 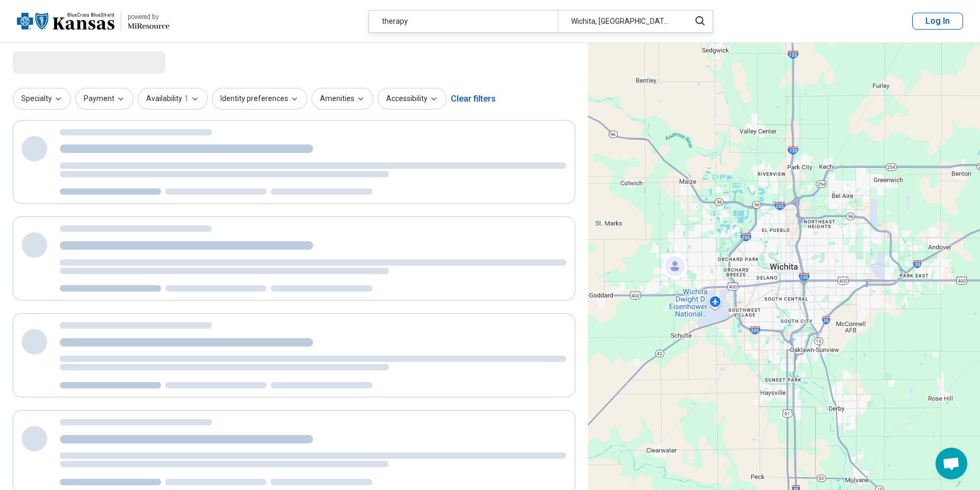 What do you see at coordinates (66, 22) in the screenshot?
I see `img: Blue Cross Blue Shield Kansas` at bounding box center [66, 22].